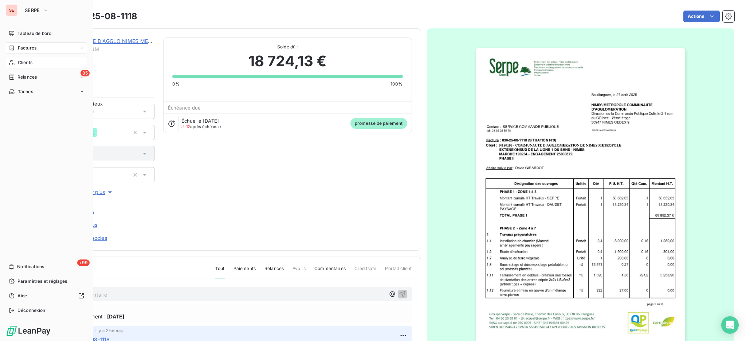 Image resolution: width=746 pixels, height=341 pixels. What do you see at coordinates (186, 127) in the screenshot?
I see `span: J+12` at bounding box center [186, 127].